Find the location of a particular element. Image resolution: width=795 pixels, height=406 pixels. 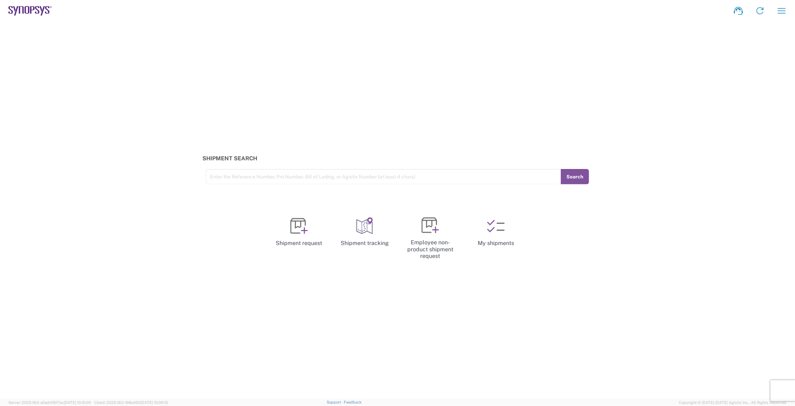

span: Client: 2025.18.0-198a450 is located at coordinates (131, 403).